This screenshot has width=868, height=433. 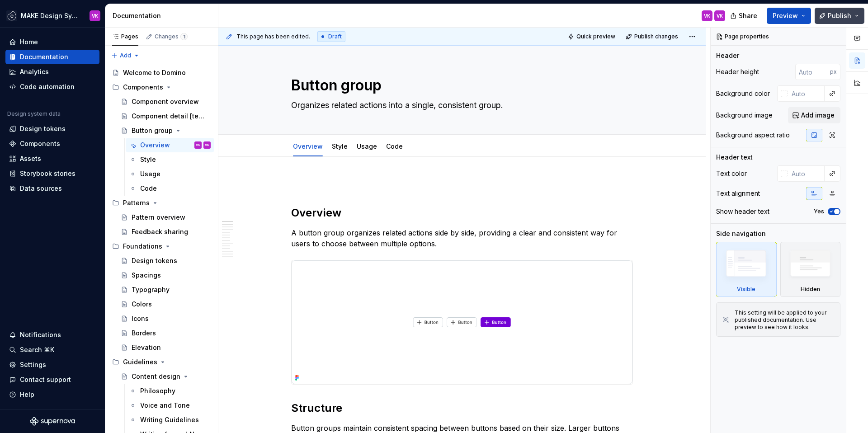 I want to click on a: Writing Guidelines, so click(x=170, y=420).